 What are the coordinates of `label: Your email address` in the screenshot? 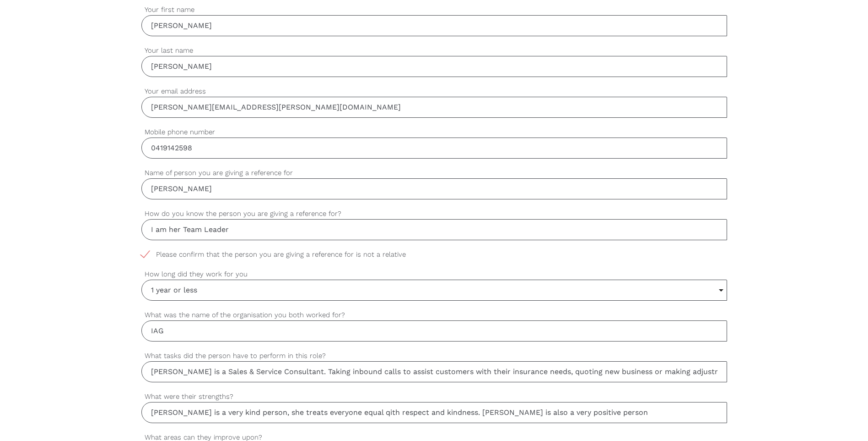 It's located at (434, 91).